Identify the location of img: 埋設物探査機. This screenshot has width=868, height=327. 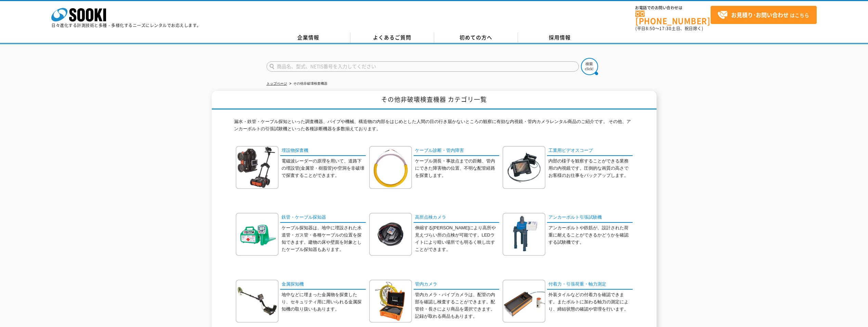
(257, 167).